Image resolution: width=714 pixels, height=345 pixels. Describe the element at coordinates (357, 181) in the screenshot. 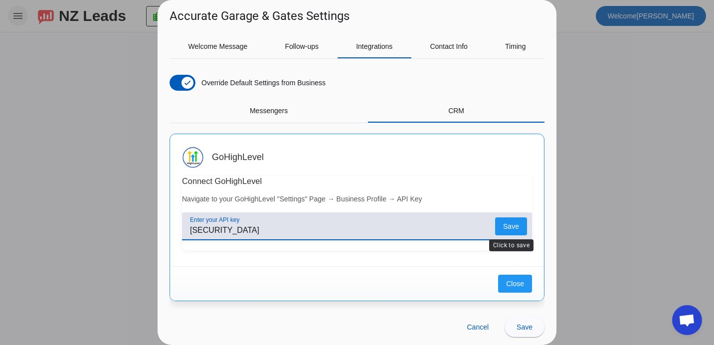

I see `h3: Connect GoHighLevel` at that location.